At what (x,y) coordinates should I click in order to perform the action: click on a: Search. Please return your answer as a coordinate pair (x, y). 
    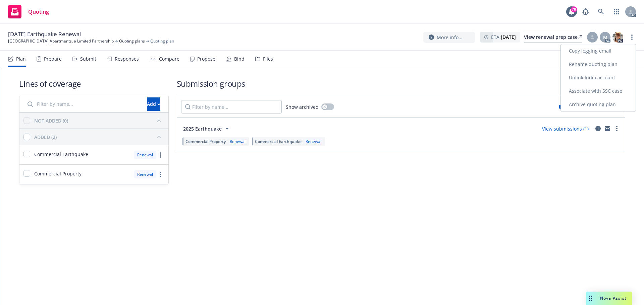
    Looking at the image, I should click on (601, 12).